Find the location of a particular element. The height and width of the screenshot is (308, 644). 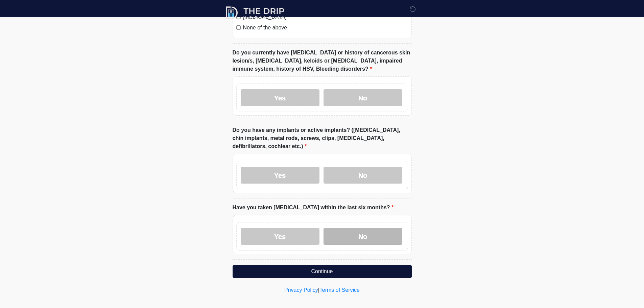

img: The Drip Mobile IV Logo is located at coordinates (256, 12).